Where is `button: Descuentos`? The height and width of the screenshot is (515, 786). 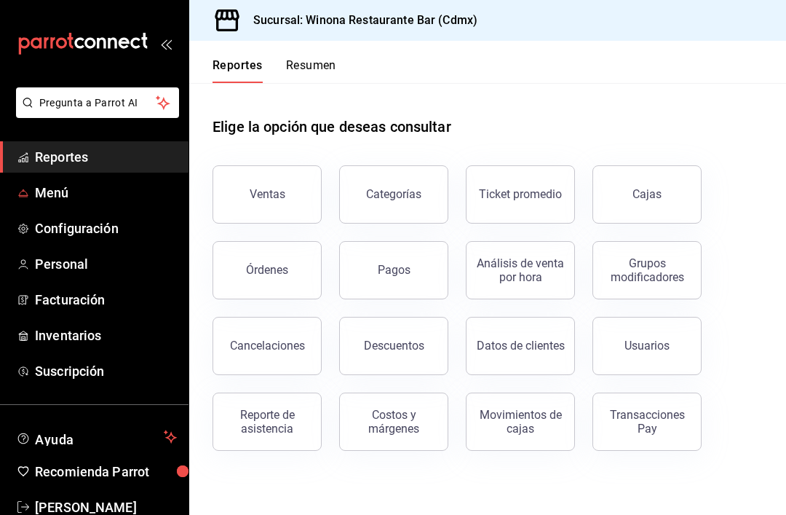
button: Descuentos is located at coordinates (394, 346).